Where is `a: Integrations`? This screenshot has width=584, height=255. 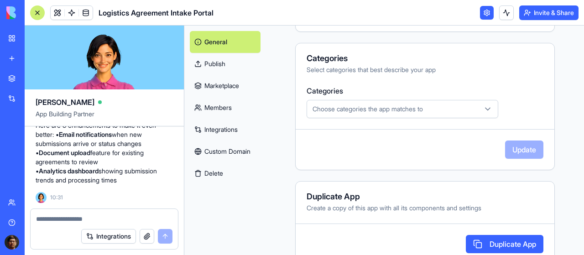 a: Integrations is located at coordinates (225, 130).